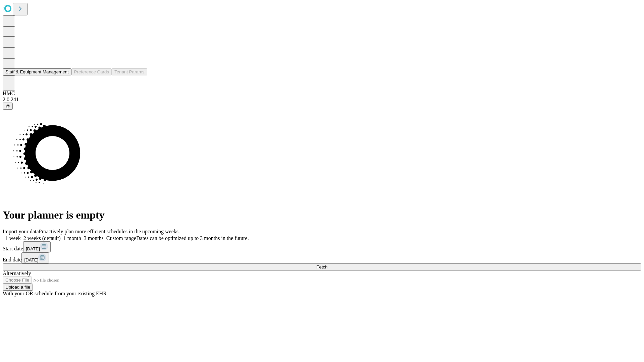  I want to click on div: Start date, so click(322, 247).